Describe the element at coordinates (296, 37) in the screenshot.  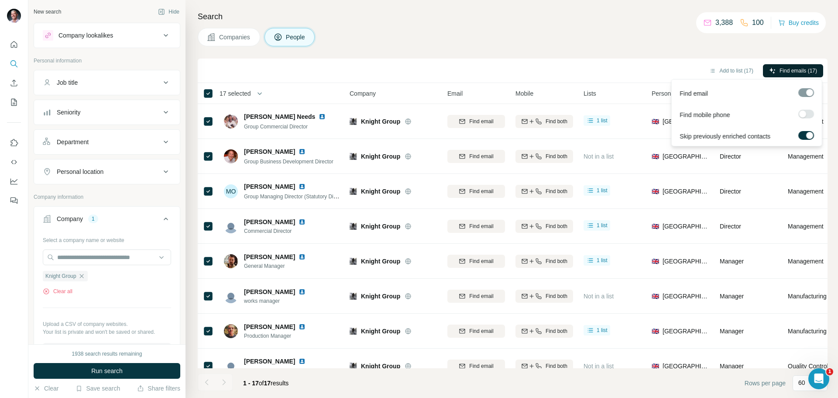
I see `span: People` at that location.